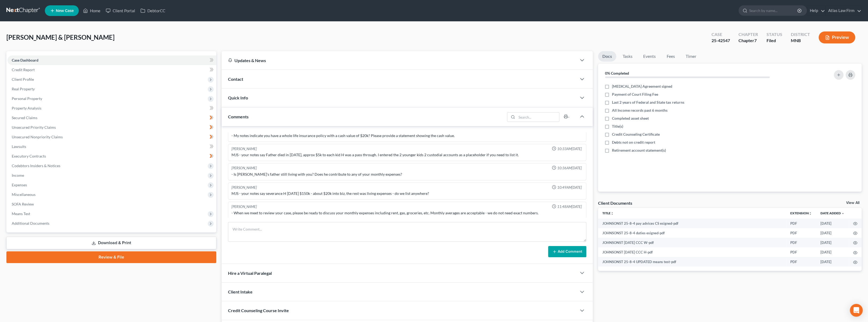  Describe the element at coordinates (23, 70) in the screenshot. I see `span: Credit Report` at that location.